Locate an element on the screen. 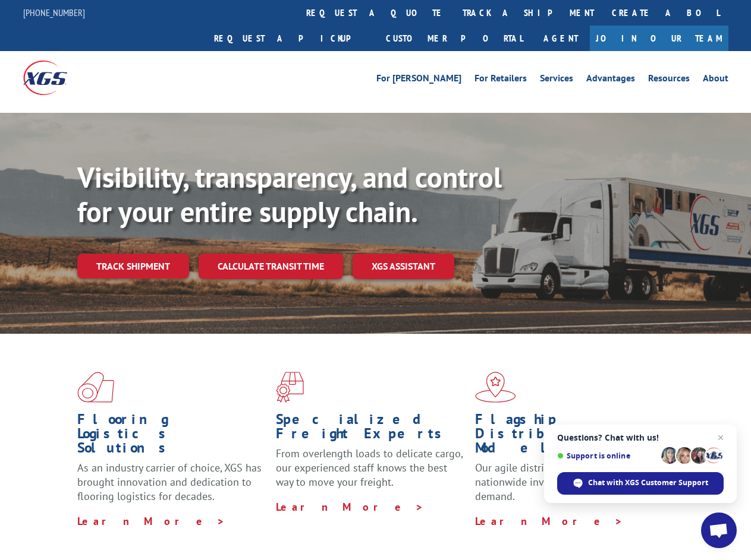 The height and width of the screenshot is (560, 751). a: Calculate transit time is located at coordinates (270, 266).